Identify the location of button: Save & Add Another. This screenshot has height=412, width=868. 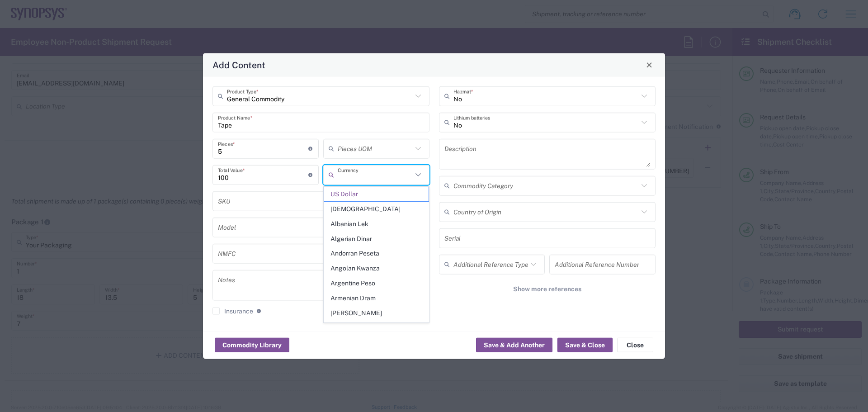
(514, 345).